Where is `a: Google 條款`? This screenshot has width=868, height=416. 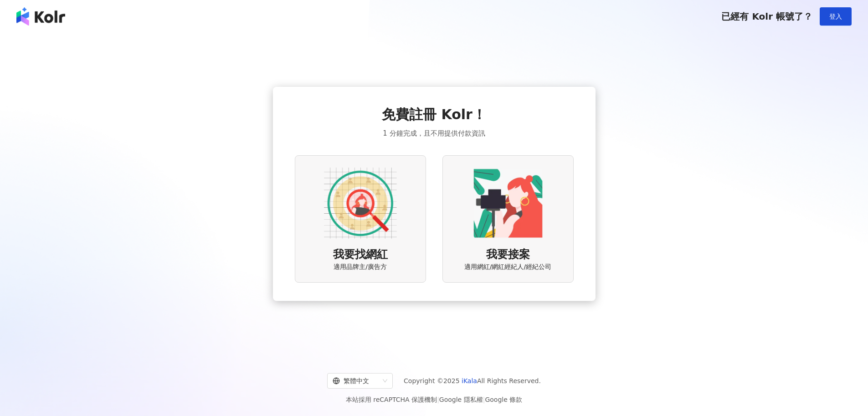 a: Google 條款 is located at coordinates (503, 399).